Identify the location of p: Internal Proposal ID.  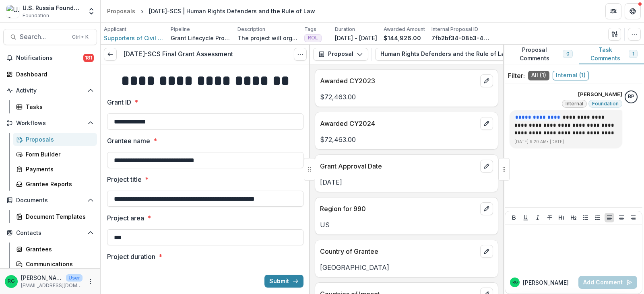
(455, 29).